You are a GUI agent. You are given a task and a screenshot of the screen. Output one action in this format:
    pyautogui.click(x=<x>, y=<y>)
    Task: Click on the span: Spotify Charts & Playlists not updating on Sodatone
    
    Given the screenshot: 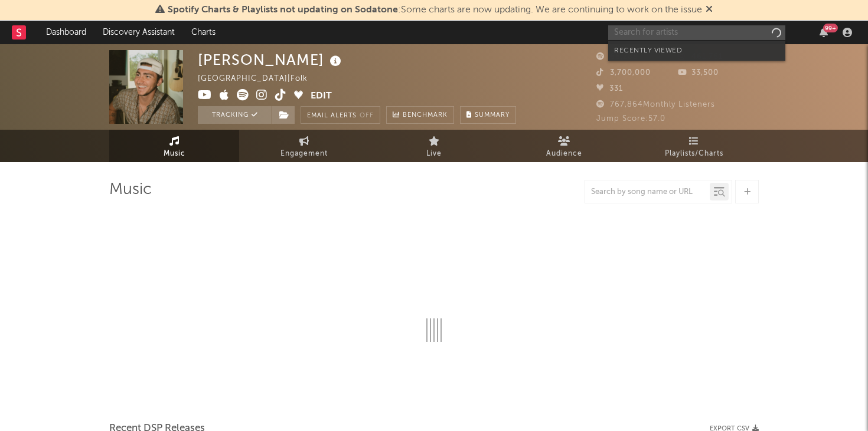 What is the action you would take?
    pyautogui.click(x=283, y=10)
    